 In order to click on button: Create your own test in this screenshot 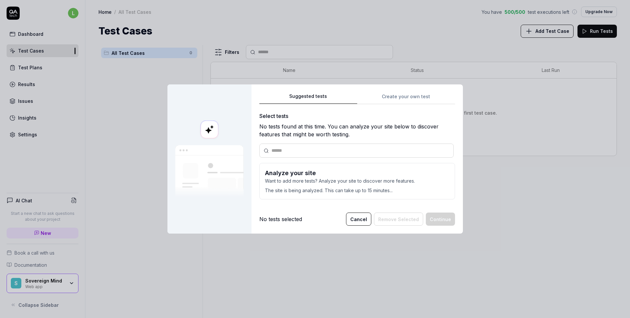, I will do `click(406, 98)`.